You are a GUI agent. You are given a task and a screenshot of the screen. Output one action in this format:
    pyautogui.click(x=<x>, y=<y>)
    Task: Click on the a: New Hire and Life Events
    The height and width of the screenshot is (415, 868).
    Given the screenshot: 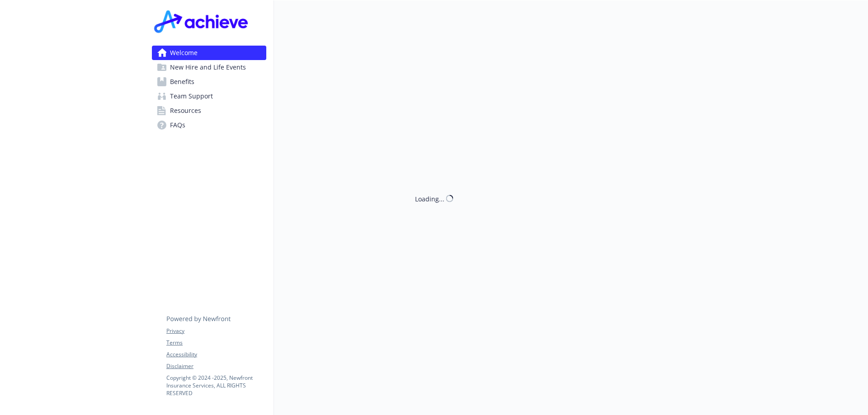 What is the action you would take?
    pyautogui.click(x=209, y=67)
    